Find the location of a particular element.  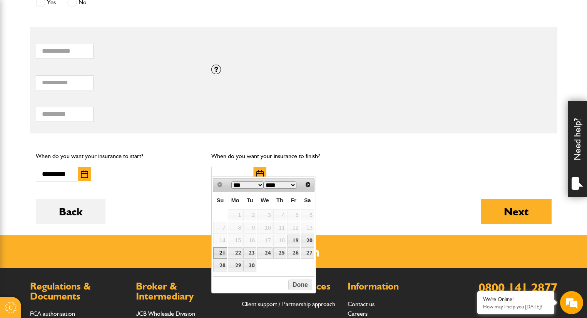

div: Need help? is located at coordinates (577, 149).